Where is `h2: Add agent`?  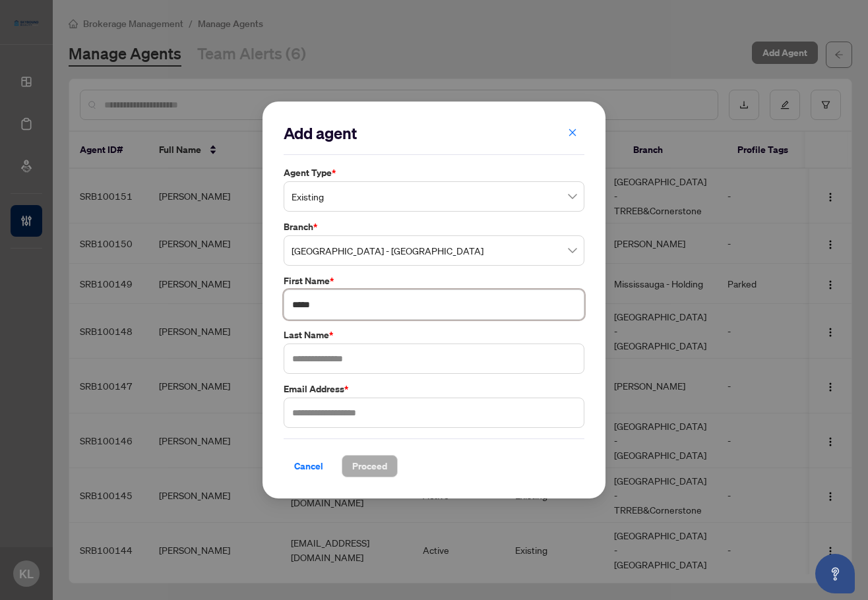 h2: Add agent is located at coordinates (434, 134).